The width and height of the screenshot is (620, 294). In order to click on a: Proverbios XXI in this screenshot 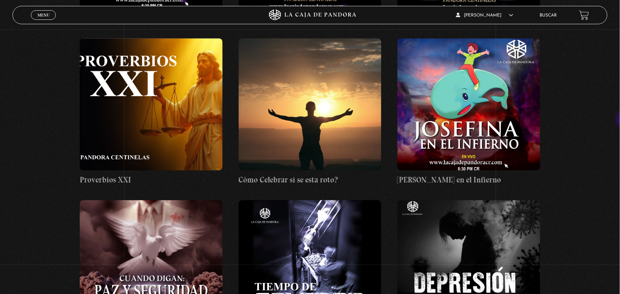, I will do `click(151, 112)`.